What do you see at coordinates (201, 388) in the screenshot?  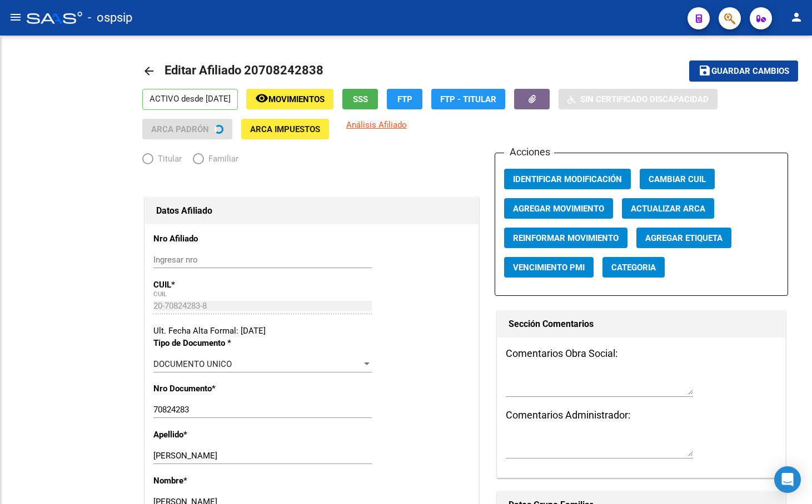 I see `p: Nro Documento` at bounding box center [201, 388].